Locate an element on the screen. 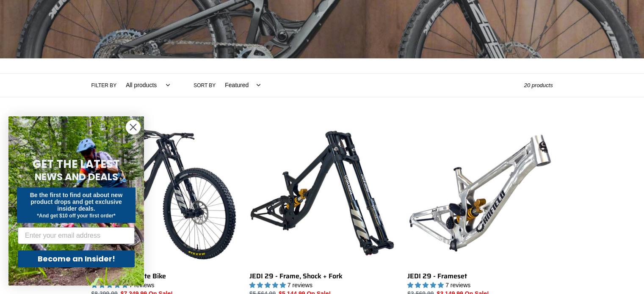  span: Be the first to find out about new product drops and get exclusive insider deals. is located at coordinates (76, 202).